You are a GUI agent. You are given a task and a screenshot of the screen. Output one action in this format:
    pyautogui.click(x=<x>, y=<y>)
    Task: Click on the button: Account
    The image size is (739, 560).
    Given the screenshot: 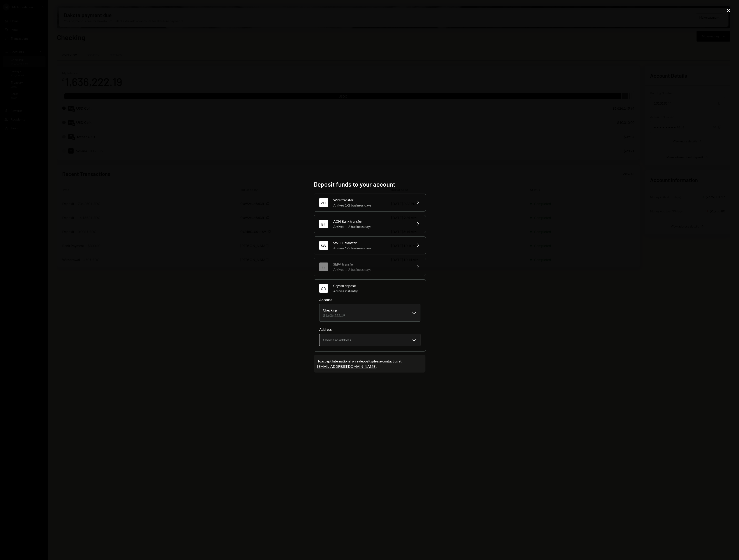 What is the action you would take?
    pyautogui.click(x=370, y=313)
    